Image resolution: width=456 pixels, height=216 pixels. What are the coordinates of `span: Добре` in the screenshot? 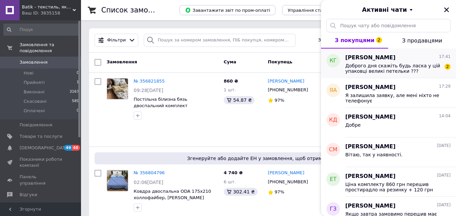 It's located at (353, 125).